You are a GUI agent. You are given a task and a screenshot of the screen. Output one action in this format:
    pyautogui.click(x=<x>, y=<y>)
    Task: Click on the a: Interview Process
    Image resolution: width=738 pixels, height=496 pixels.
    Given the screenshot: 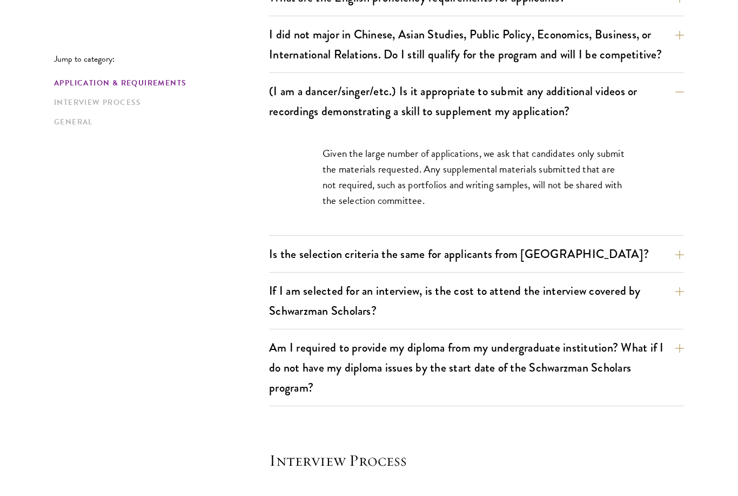 What is the action you would take?
    pyautogui.click(x=158, y=102)
    